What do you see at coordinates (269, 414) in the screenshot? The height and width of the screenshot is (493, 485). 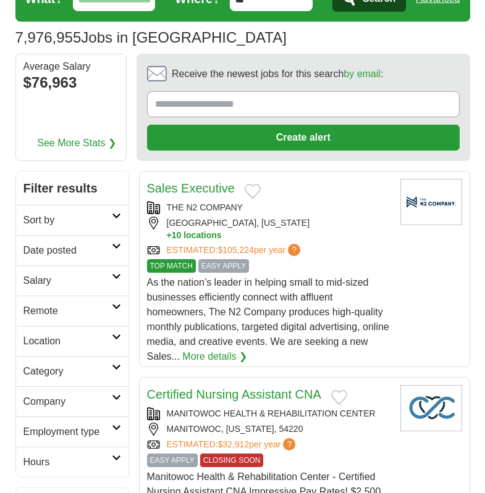 I see `div: MANITOWOC HEALTH & REHABILITATION CENTER` at bounding box center [269, 414].